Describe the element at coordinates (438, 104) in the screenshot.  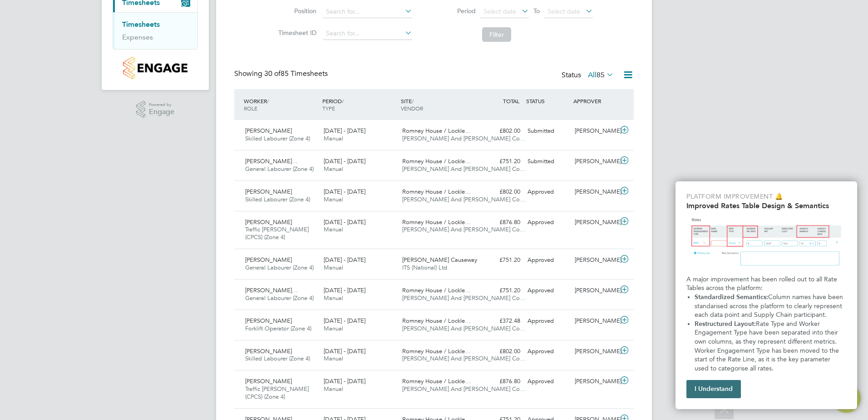
I see `div: SITE` at that location.